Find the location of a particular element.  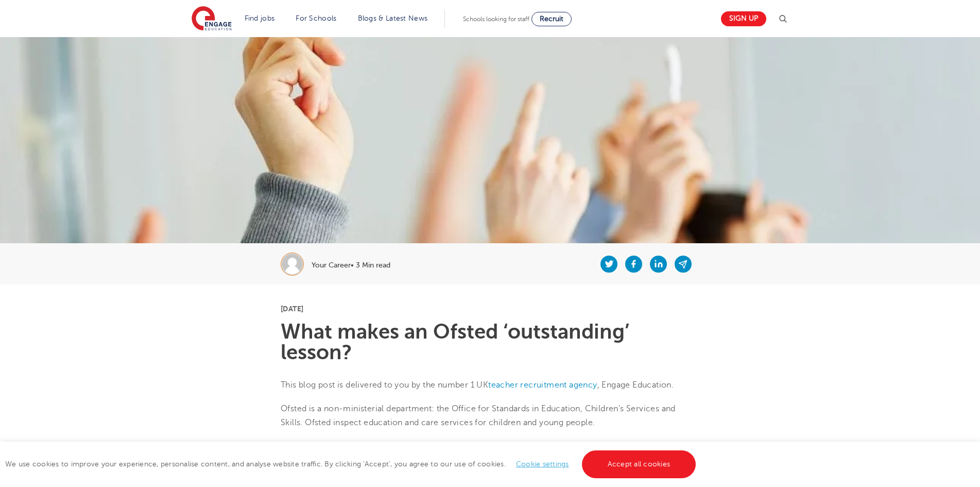

span: Schools looking for staff is located at coordinates (496, 19).